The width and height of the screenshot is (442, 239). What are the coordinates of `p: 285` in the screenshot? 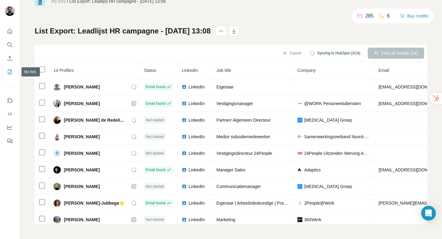 It's located at (369, 16).